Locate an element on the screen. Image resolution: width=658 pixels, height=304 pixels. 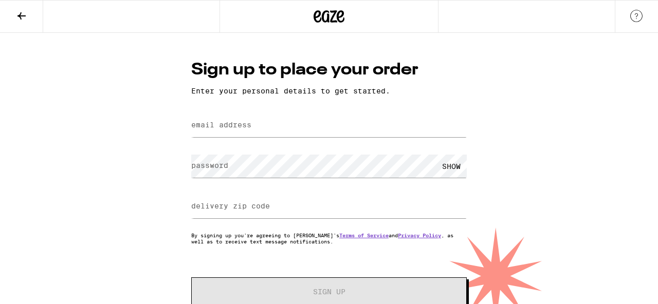
div: SHOW is located at coordinates (451, 166).